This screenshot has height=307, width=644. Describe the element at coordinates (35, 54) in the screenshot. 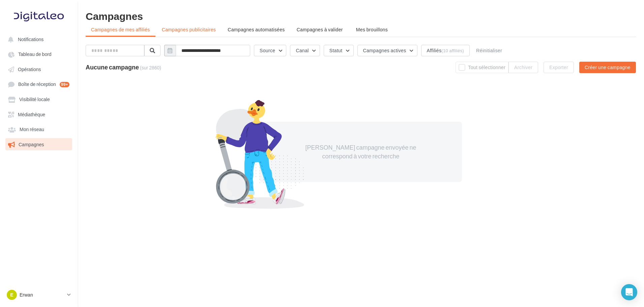

I see `span: Tableau de bord` at that location.